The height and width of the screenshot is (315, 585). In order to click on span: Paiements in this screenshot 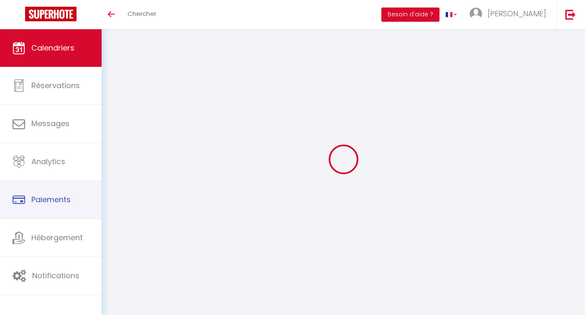, I will do `click(51, 200)`.